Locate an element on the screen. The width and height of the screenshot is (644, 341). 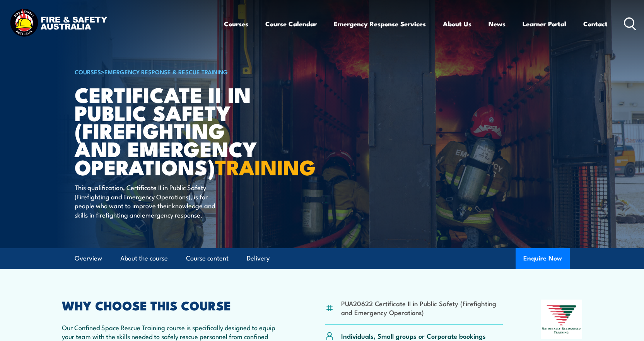
p: Individuals, Small groups or Corporate bookings is located at coordinates (414, 335).